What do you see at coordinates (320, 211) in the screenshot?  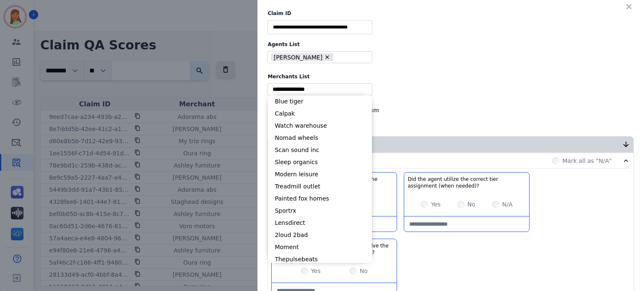 I see `li: Sportrx` at bounding box center [320, 211].